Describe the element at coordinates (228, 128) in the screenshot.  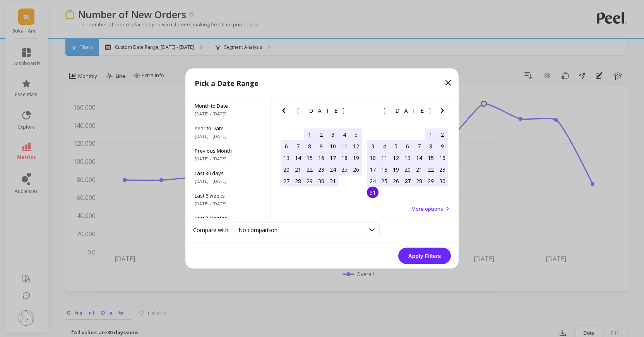
I see `span: Year to Date` at that location.